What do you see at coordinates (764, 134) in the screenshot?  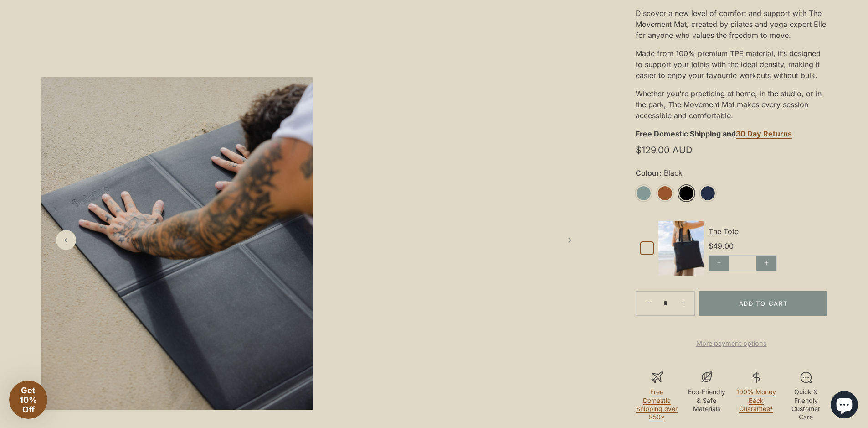 I see `a: 30 Day Returns` at bounding box center [764, 134].